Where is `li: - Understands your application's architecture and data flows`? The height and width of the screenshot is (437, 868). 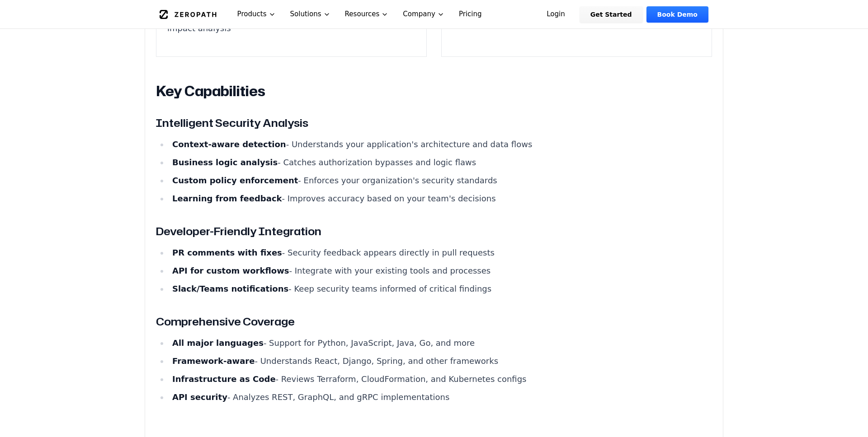
li: - Understands your application's architecture and data flows is located at coordinates (441, 145).